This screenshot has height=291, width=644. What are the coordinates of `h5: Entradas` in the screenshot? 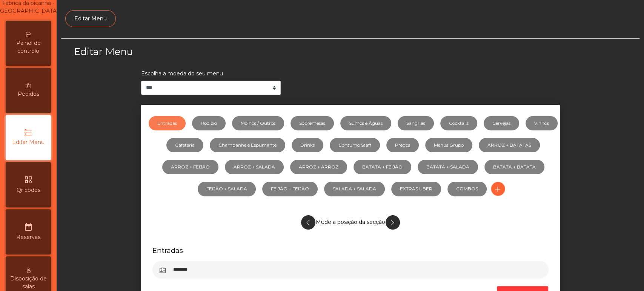 It's located at (350, 250).